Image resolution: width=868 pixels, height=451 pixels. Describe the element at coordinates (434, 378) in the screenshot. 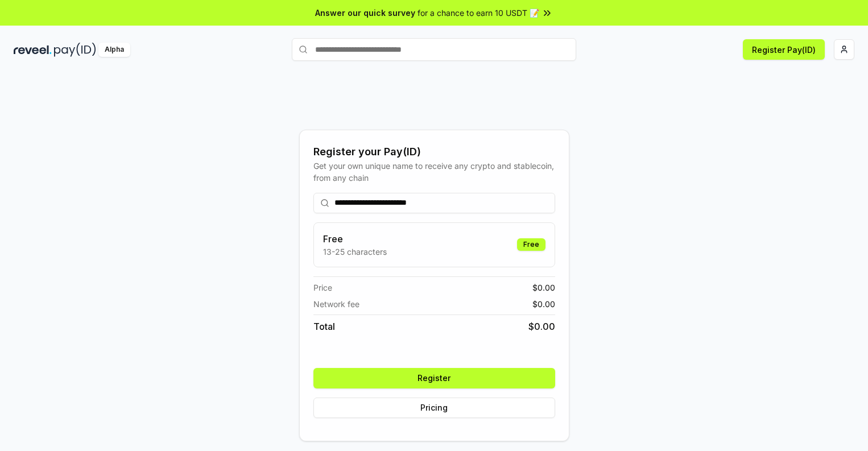

I see `button: Register` at that location.